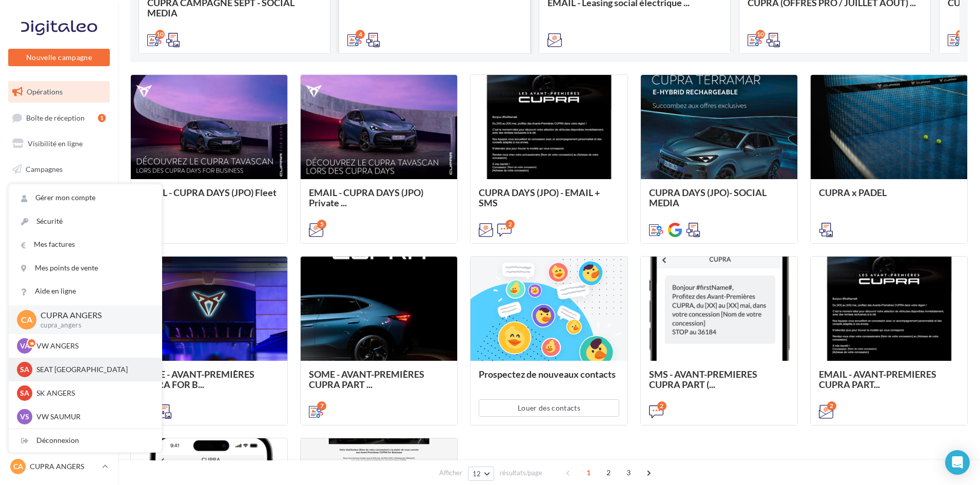  Describe the element at coordinates (629, 472) in the screenshot. I see `span: 3` at that location.